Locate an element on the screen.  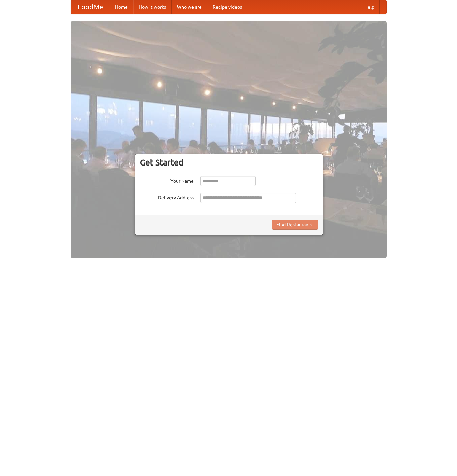
a: How it works is located at coordinates (152, 7).